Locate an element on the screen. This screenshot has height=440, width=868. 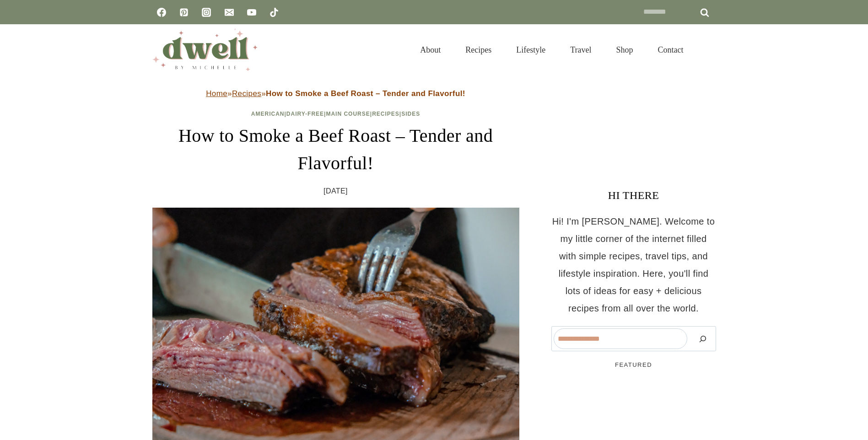
a: Travel is located at coordinates (581, 50).